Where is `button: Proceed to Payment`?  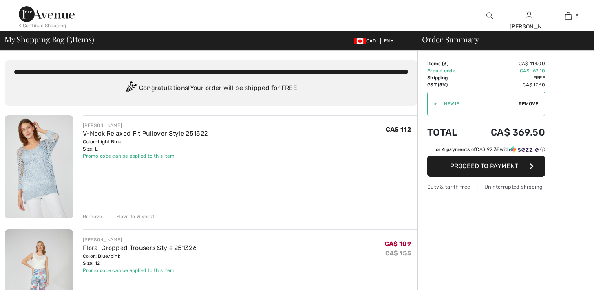 button: Proceed to Payment is located at coordinates (486, 166).